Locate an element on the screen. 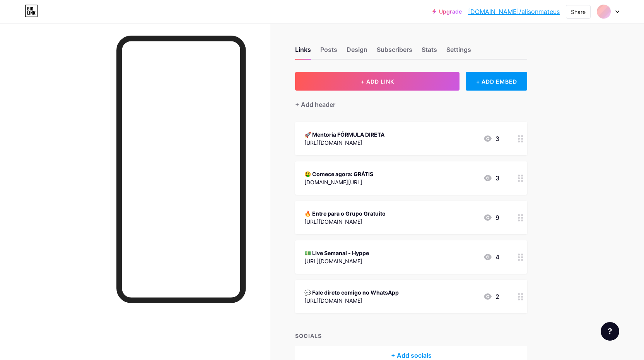 The height and width of the screenshot is (360, 644). div: 2 is located at coordinates (491, 297).